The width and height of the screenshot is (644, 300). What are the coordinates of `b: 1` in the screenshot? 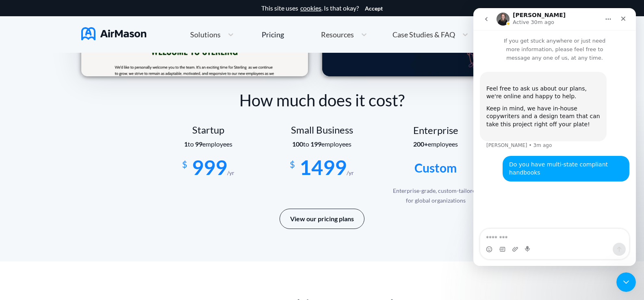 It's located at (186, 144).